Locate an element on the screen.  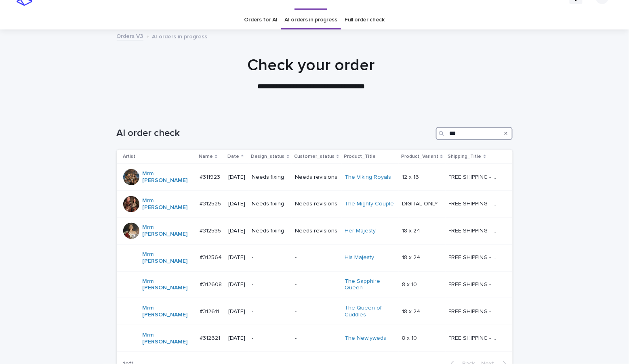
a: The Mighty Couple is located at coordinates (370, 204).